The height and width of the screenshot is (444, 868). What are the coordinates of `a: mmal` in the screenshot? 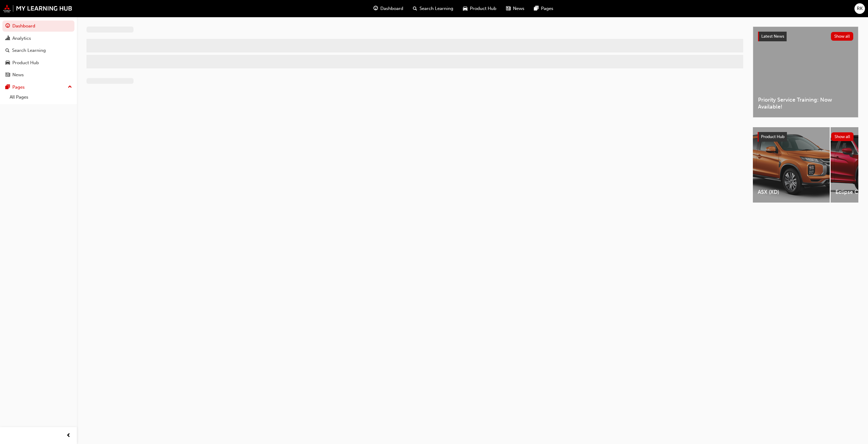 It's located at (38, 8).